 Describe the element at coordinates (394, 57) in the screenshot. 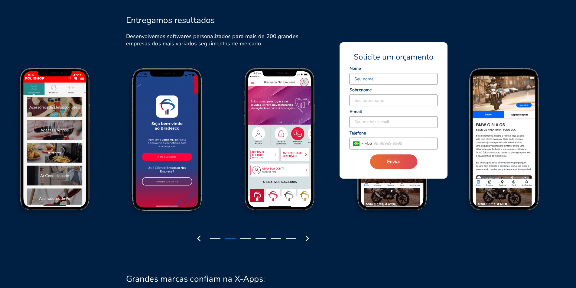

I see `span: Solicite um orçamento` at that location.